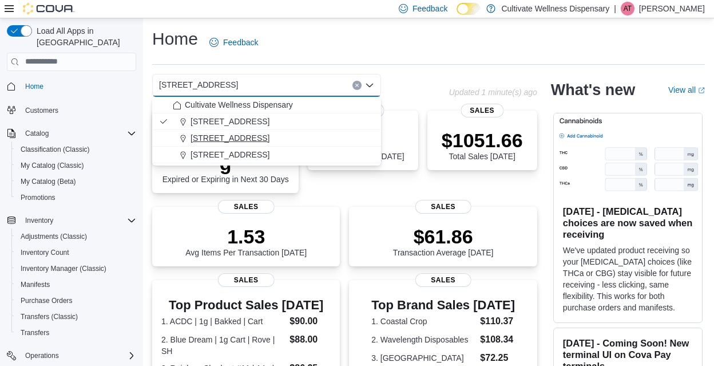 The image size is (714, 366). I want to click on button: Promotions, so click(76, 197).